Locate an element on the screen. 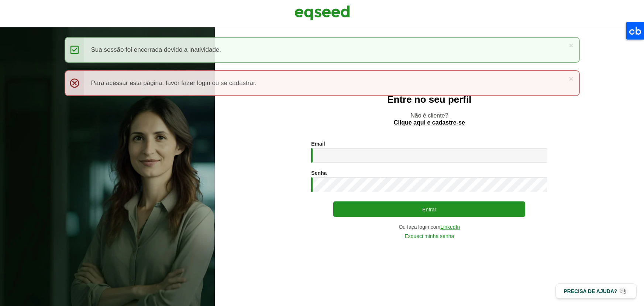  a: LinkedIn is located at coordinates (450, 227).